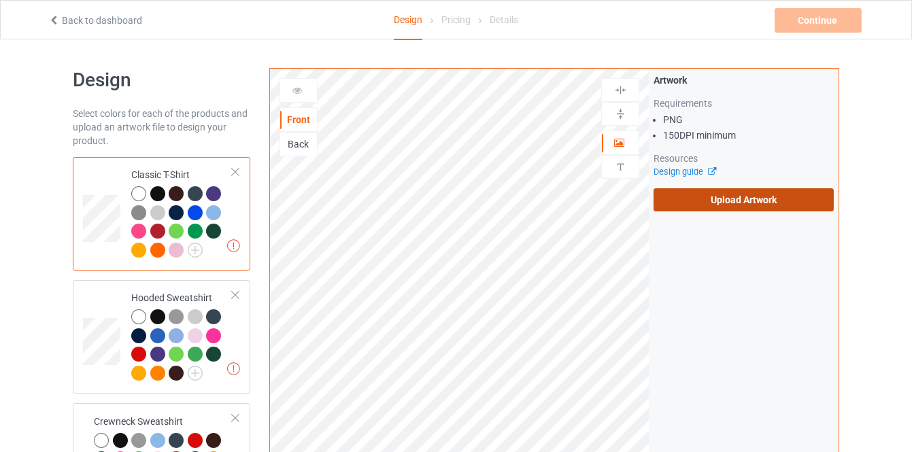 The image size is (912, 452). Describe the element at coordinates (748, 135) in the screenshot. I see `li: 150 DPI minimum` at that location.